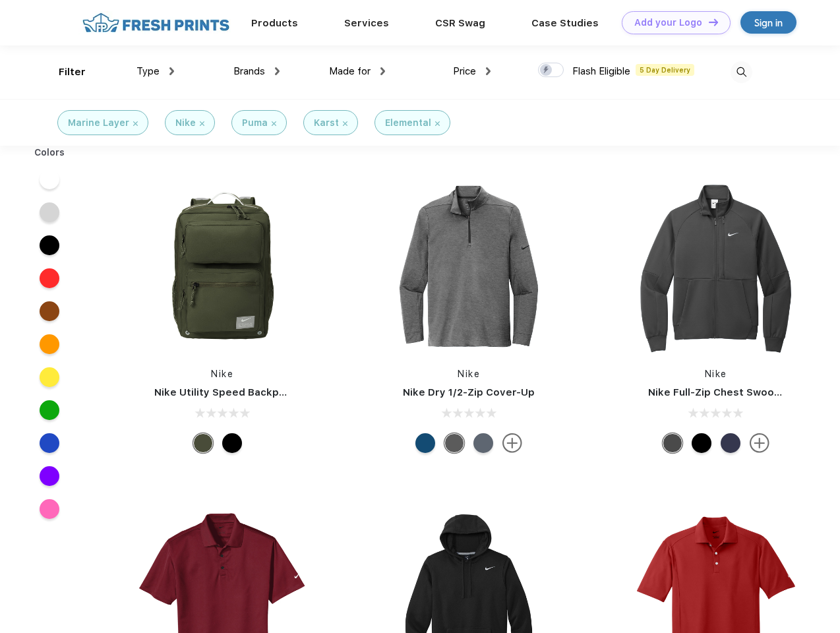 Image resolution: width=840 pixels, height=633 pixels. I want to click on span: 5 Day Delivery, so click(665, 70).